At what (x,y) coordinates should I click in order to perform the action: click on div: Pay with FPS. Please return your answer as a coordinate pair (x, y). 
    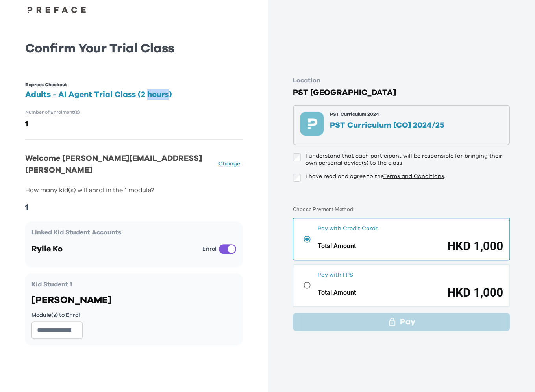
    Looking at the image, I should click on (411, 275).